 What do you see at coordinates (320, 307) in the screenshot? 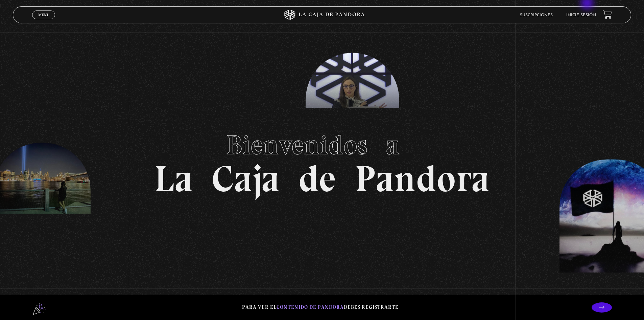
I see `p: Para ver el debes registrarte` at bounding box center [320, 307].